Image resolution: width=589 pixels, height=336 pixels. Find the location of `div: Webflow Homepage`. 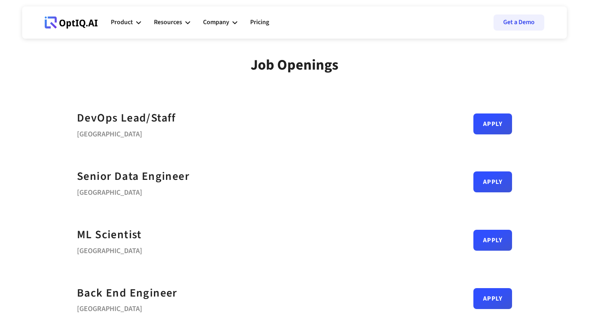

div: Webflow Homepage is located at coordinates (45, 28).